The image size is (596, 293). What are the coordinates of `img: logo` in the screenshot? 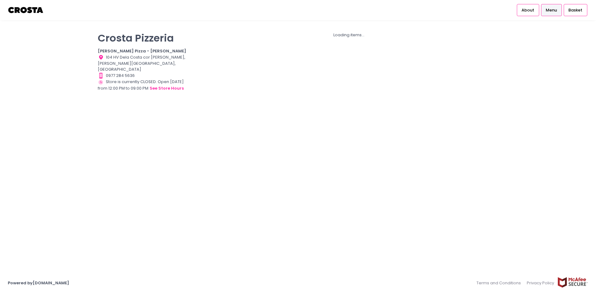 It's located at (26, 10).